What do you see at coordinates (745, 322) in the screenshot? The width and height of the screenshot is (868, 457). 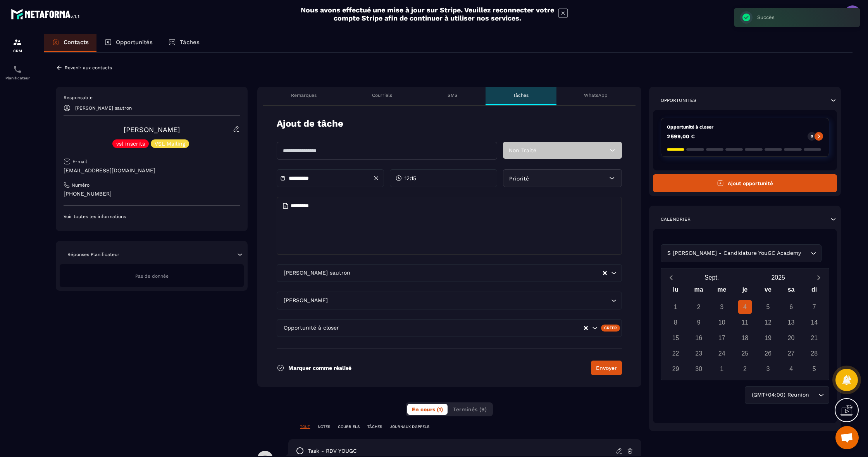 I see `div: 11` at bounding box center [745, 322].